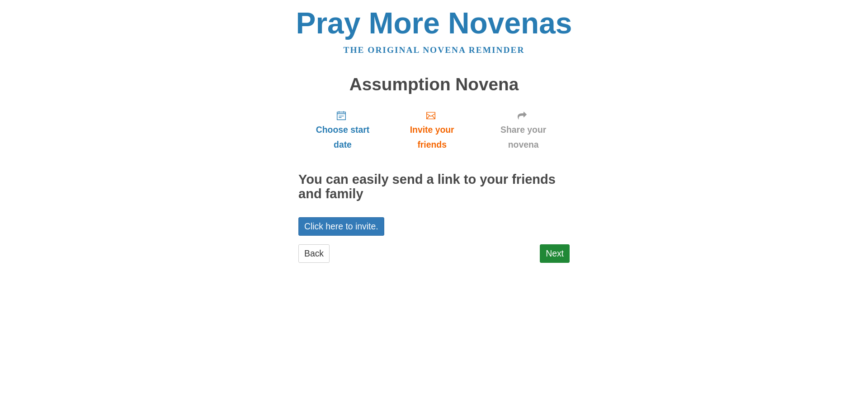 The image size is (868, 415). I want to click on span: Share your novena, so click(523, 137).